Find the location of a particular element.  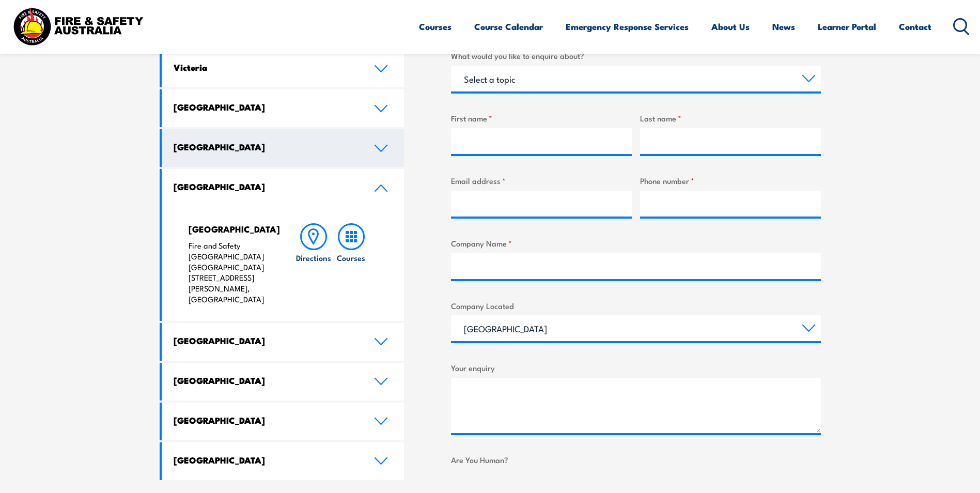

a: Emergency Response Services is located at coordinates (627, 27).